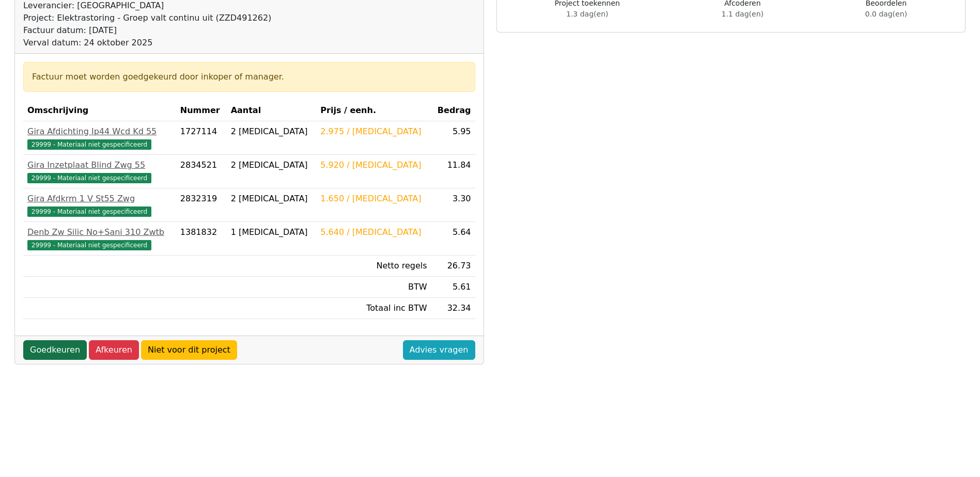 This screenshot has height=477, width=980. I want to click on div: Verval datum: 24 oktober 2025, so click(147, 43).